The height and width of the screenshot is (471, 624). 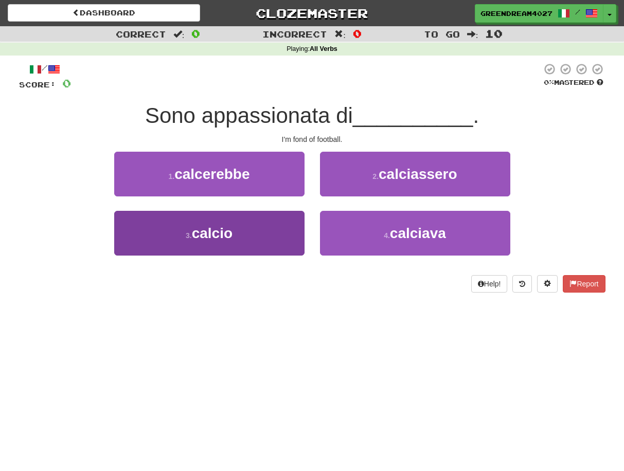 What do you see at coordinates (212, 174) in the screenshot?
I see `span: calcerebbe` at bounding box center [212, 174].